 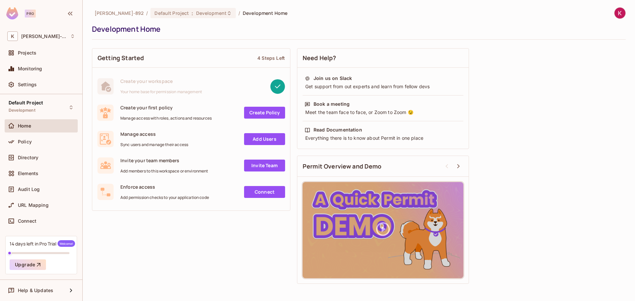 What do you see at coordinates (264, 139) in the screenshot?
I see `a: Add Users` at bounding box center [264, 139].